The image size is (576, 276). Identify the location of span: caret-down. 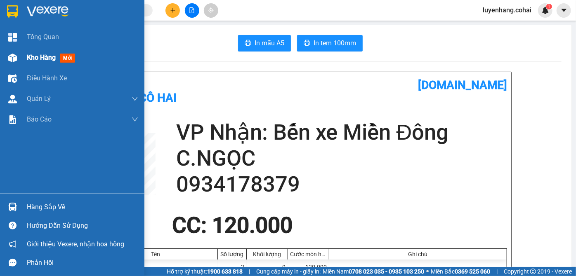
(564, 10).